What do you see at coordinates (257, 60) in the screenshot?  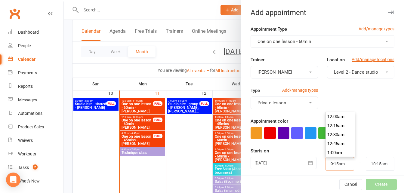 I see `label: Trainer` at bounding box center [257, 60].